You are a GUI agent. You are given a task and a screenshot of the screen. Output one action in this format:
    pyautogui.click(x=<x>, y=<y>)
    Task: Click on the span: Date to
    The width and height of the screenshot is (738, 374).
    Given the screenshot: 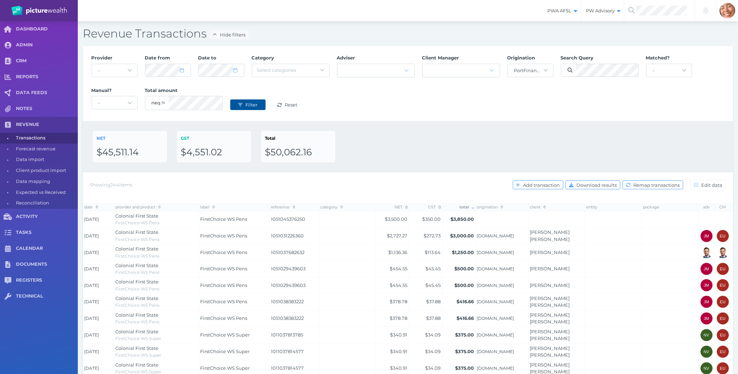 What is the action you would take?
    pyautogui.click(x=208, y=58)
    